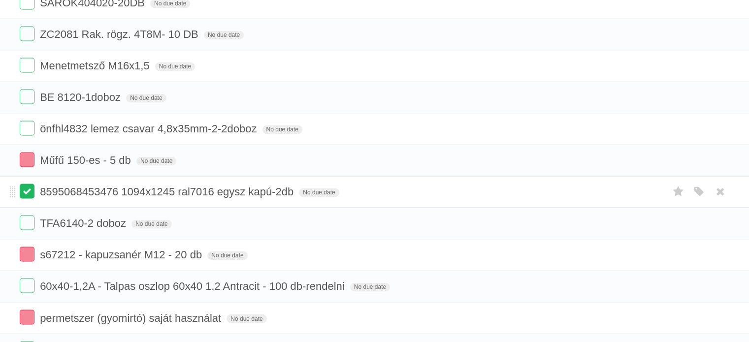 The width and height of the screenshot is (749, 342). I want to click on span: ZC2081 Rak. rögz. 4T8M- 10 DB, so click(120, 34).